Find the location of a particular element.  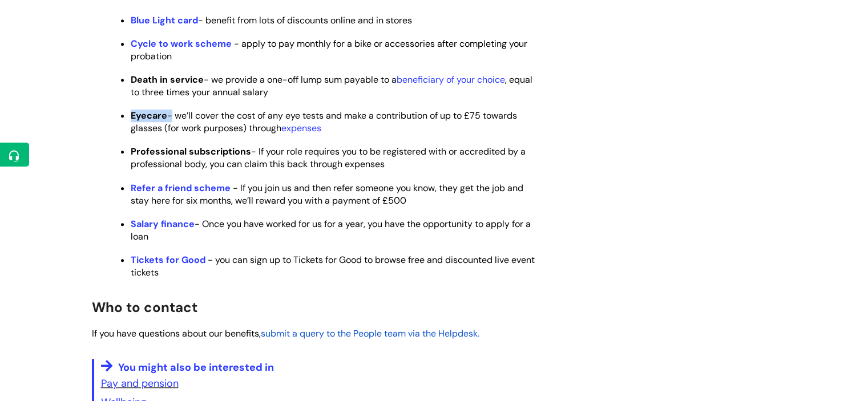

strong: Blue Light card is located at coordinates (164, 20).